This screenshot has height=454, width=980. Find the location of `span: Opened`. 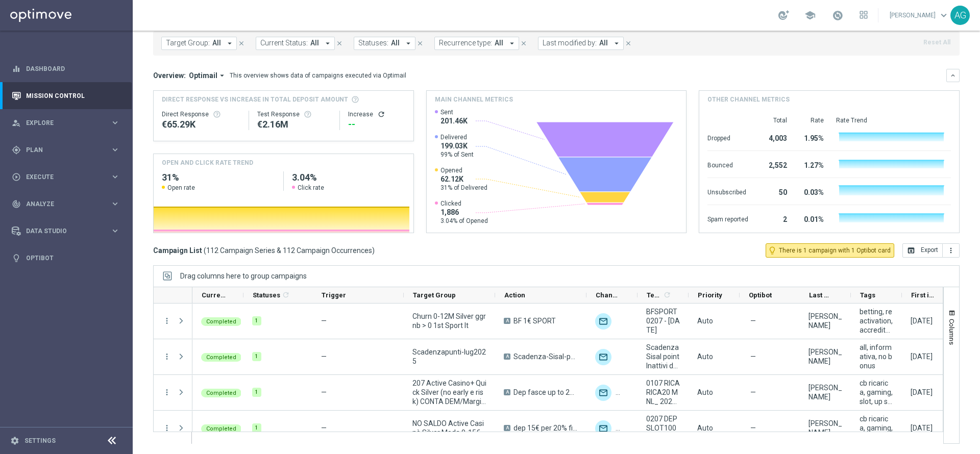

span: Opened is located at coordinates (464, 171).